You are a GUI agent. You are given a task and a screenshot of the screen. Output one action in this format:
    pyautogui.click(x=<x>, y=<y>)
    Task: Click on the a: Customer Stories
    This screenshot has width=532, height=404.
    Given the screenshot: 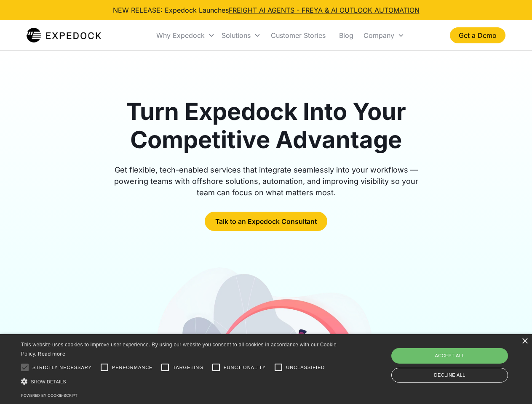 What is the action you would take?
    pyautogui.click(x=298, y=35)
    